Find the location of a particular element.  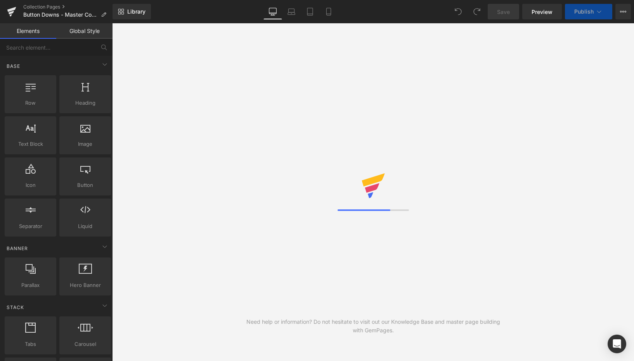

a: Preview is located at coordinates (542, 12).